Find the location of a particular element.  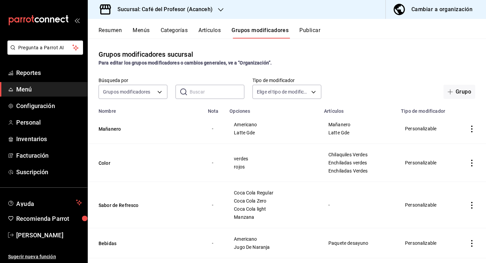

button: Mañanero is located at coordinates (139, 129).